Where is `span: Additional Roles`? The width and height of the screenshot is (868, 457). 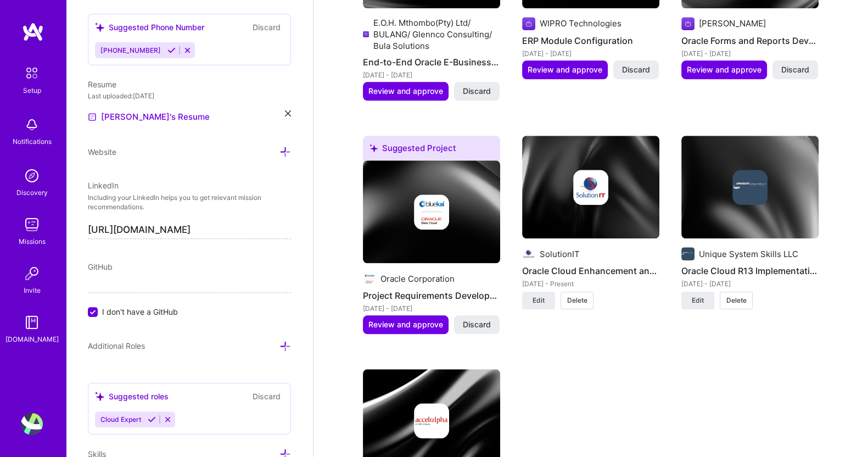 span: Additional Roles is located at coordinates (116, 346).